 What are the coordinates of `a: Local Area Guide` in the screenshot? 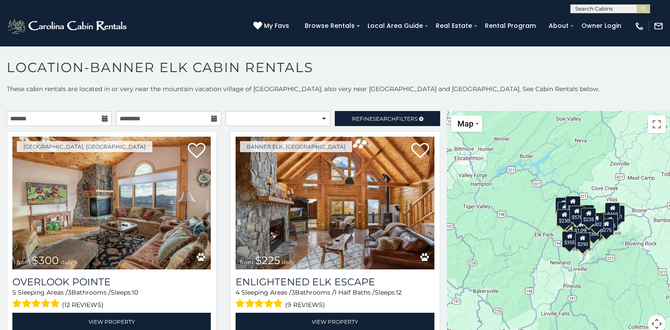 It's located at (395, 26).